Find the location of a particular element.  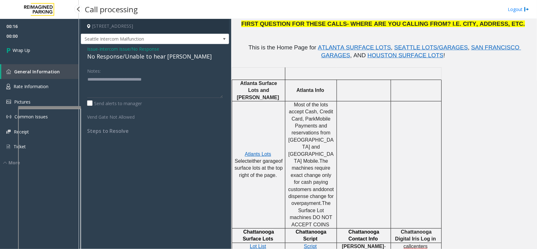

h4: Steps to Resolve is located at coordinates (155, 131).